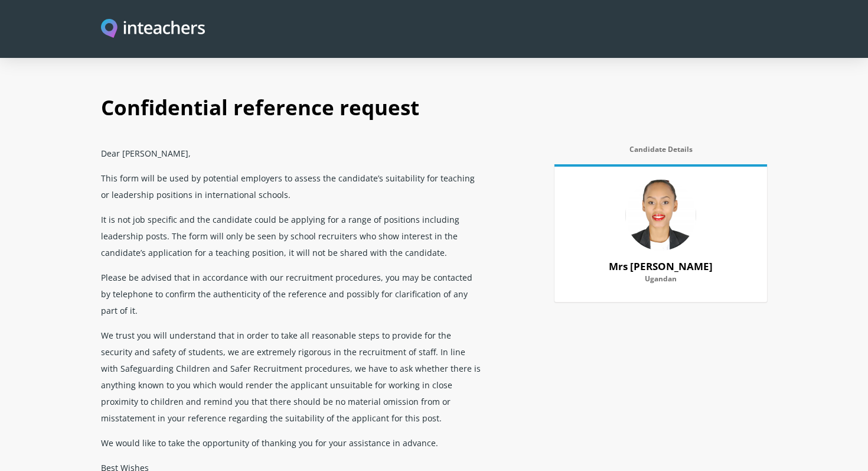  I want to click on p: We would like to take the opportunity of thanking you for your assistance in advance., so click(292, 443).